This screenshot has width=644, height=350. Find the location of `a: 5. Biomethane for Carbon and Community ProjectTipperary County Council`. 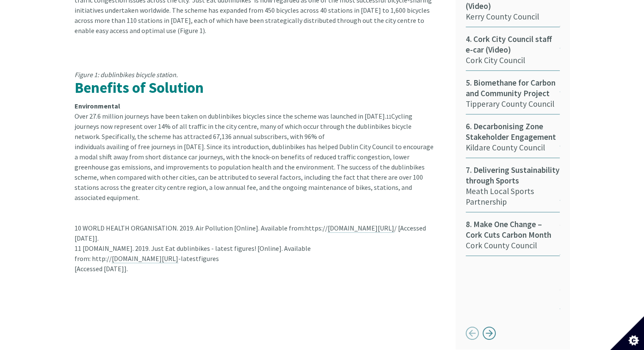

a: 5. Biomethane for Carbon and Community ProjectTipperary County Council is located at coordinates (513, 96).